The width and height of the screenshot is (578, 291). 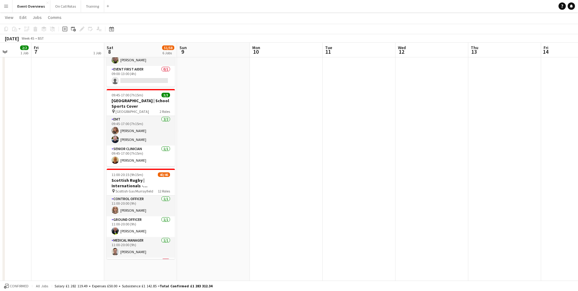 What do you see at coordinates (55, 17) in the screenshot?
I see `span: Comms` at bounding box center [55, 17].